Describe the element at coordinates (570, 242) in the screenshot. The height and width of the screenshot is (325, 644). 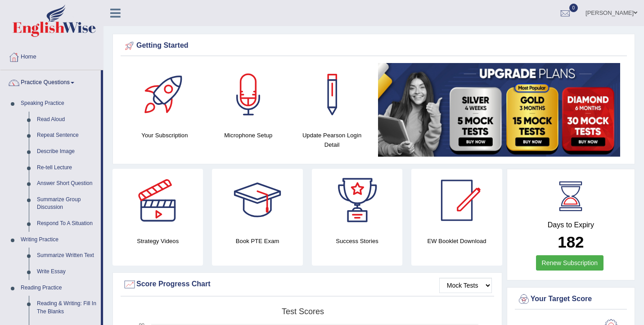
I see `b: 182` at that location.